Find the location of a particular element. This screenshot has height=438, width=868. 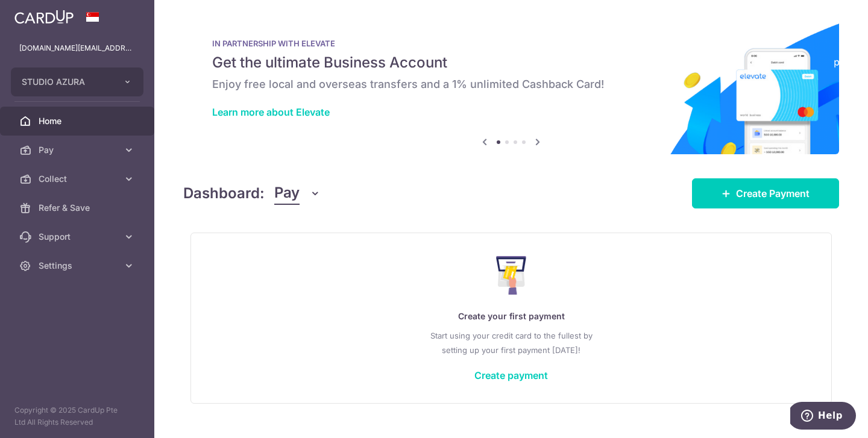

p: Create your first payment is located at coordinates (511, 316).